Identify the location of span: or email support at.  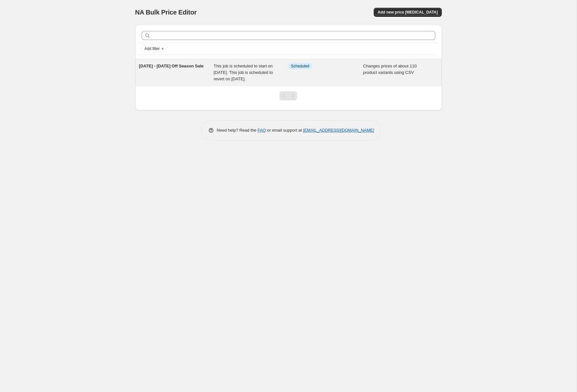
(285, 130).